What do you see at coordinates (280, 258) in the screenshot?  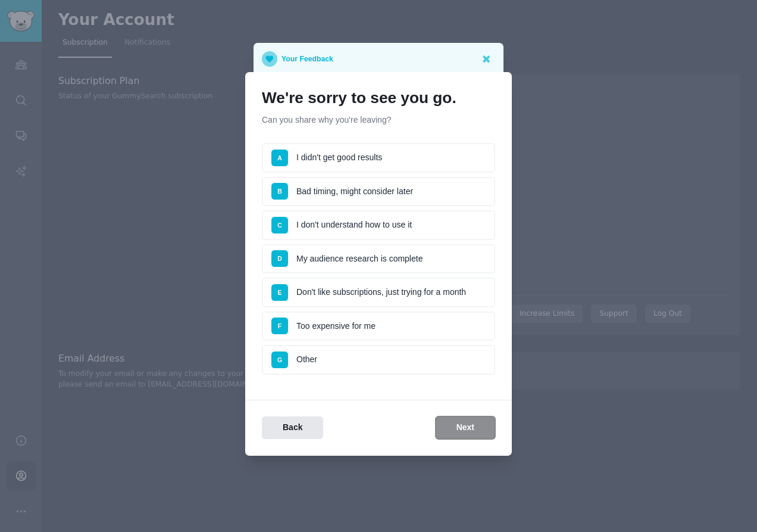 I see `span: D` at bounding box center [280, 258].